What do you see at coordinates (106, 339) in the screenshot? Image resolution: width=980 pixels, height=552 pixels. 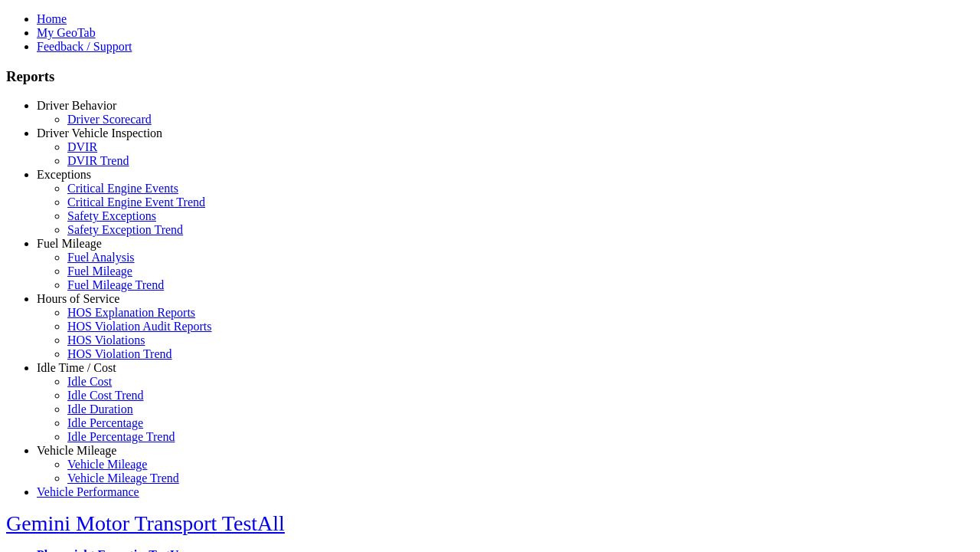 I see `a: HOS Violations` at bounding box center [106, 339].